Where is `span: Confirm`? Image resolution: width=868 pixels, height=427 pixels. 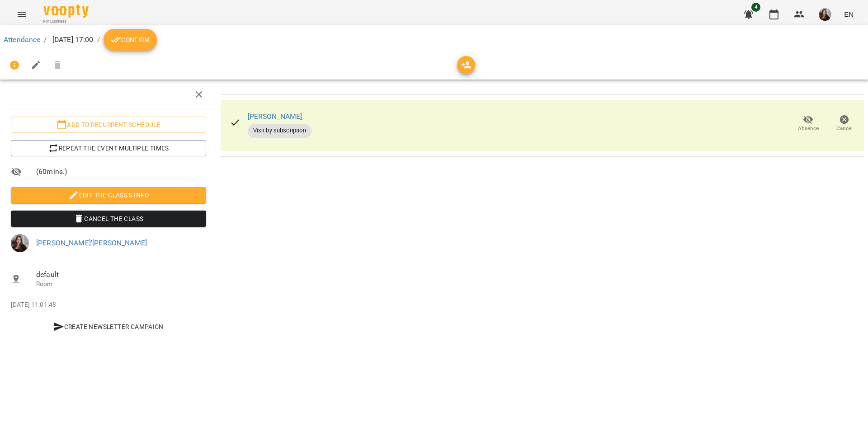
span: Confirm is located at coordinates (130, 40).